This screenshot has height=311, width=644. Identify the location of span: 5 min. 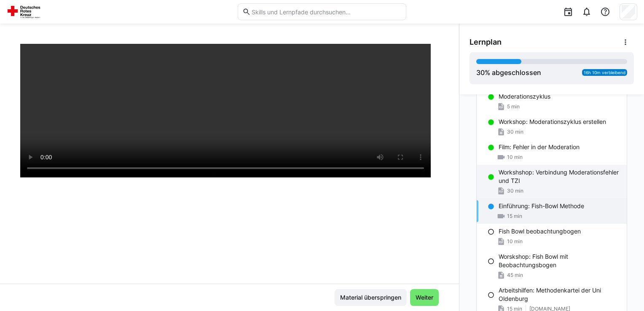
(513, 107).